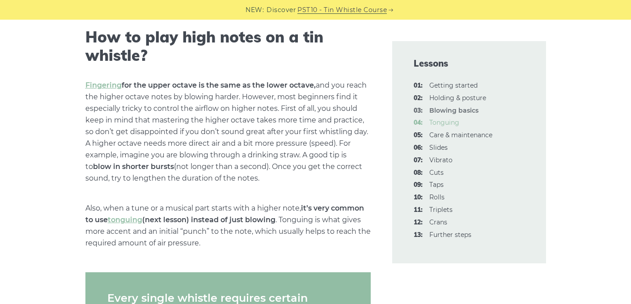  Describe the element at coordinates (453, 85) in the screenshot. I see `a: 01:Getting started` at that location.